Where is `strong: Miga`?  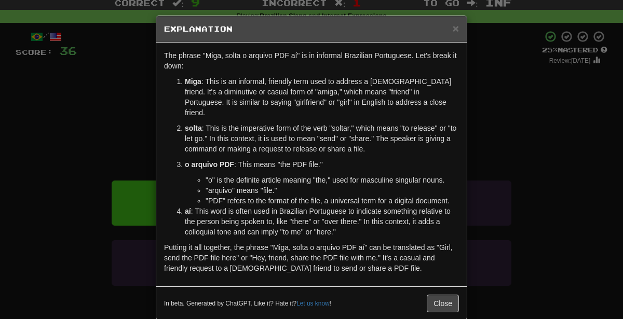 strong: Miga is located at coordinates (193, 82).